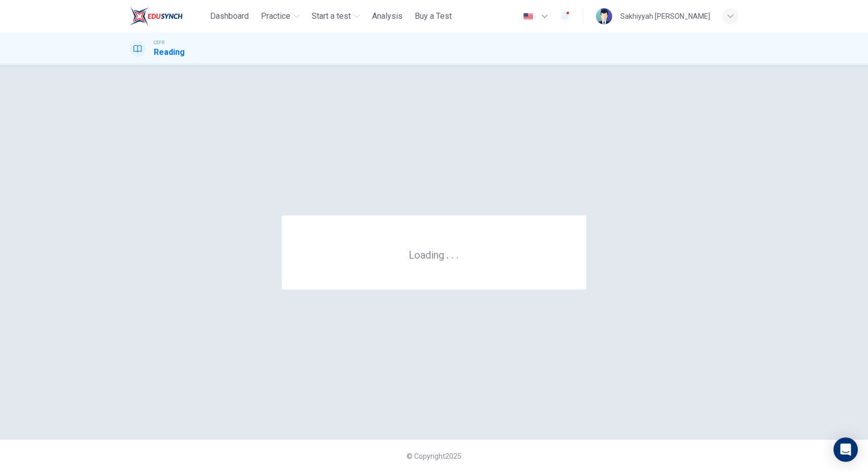 Image resolution: width=868 pixels, height=472 pixels. What do you see at coordinates (388, 16) in the screenshot?
I see `button: Analysis` at bounding box center [388, 16].